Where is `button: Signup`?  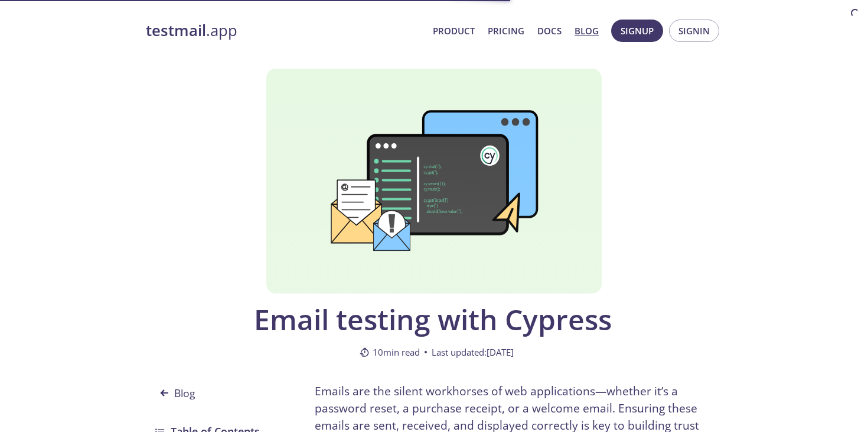
button: Signup is located at coordinates (637, 30).